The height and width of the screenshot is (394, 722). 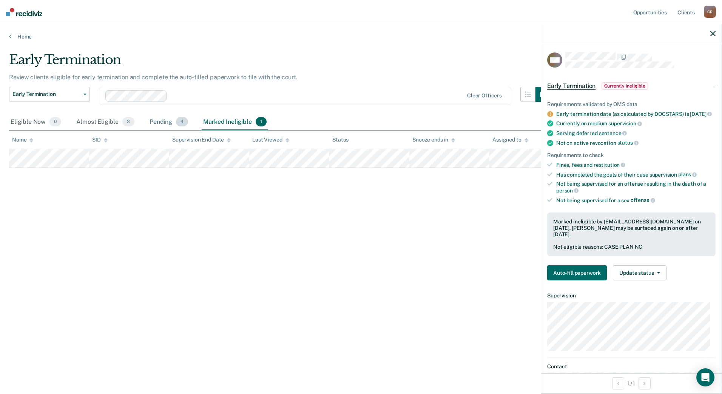 I want to click on span: person, so click(x=567, y=191).